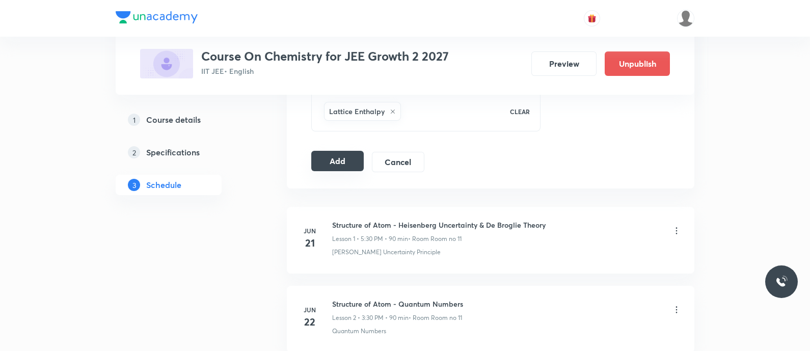 The width and height of the screenshot is (810, 351). I want to click on img: avatar, so click(592, 18).